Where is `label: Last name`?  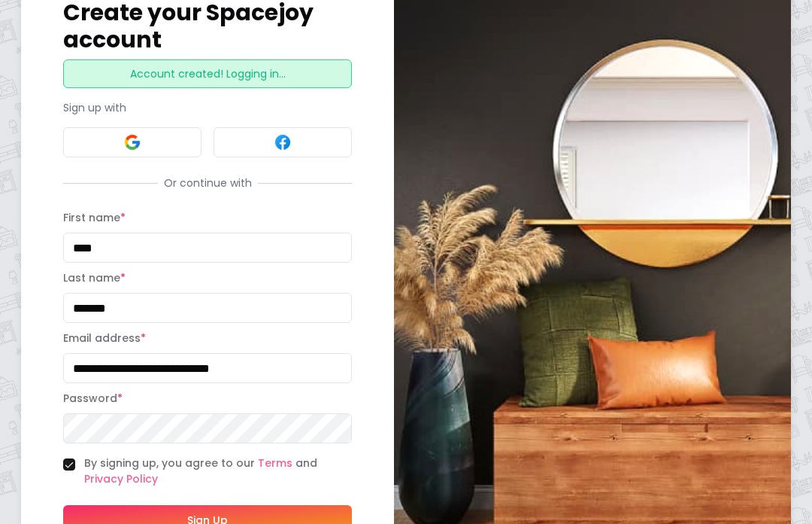 label: Last name is located at coordinates (94, 277).